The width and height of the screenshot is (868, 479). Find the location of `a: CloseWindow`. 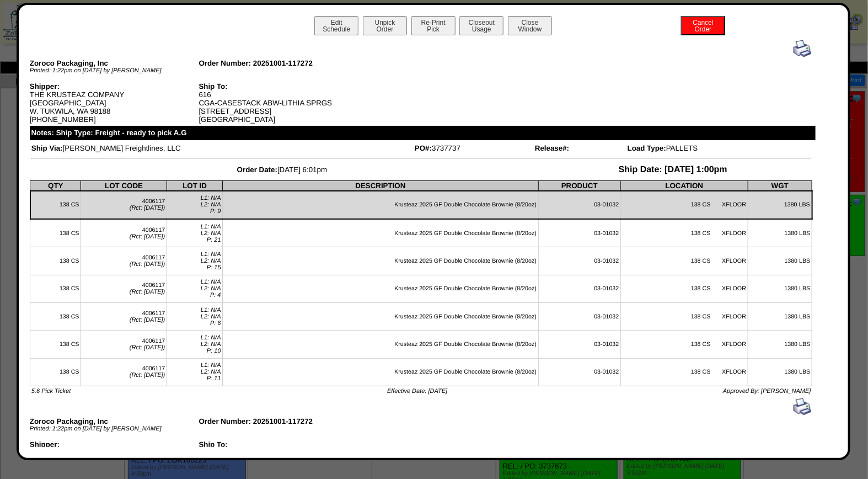

a: CloseWindow is located at coordinates (530, 29).